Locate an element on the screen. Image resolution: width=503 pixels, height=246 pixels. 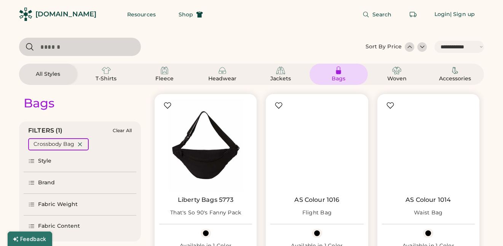
div: Jackets is located at coordinates (280, 79).